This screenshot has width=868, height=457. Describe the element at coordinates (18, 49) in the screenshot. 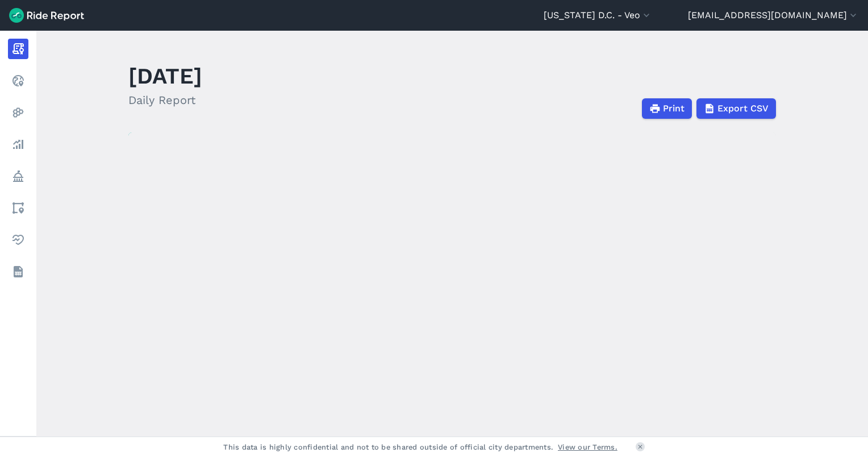

I see `a: Report` at that location.